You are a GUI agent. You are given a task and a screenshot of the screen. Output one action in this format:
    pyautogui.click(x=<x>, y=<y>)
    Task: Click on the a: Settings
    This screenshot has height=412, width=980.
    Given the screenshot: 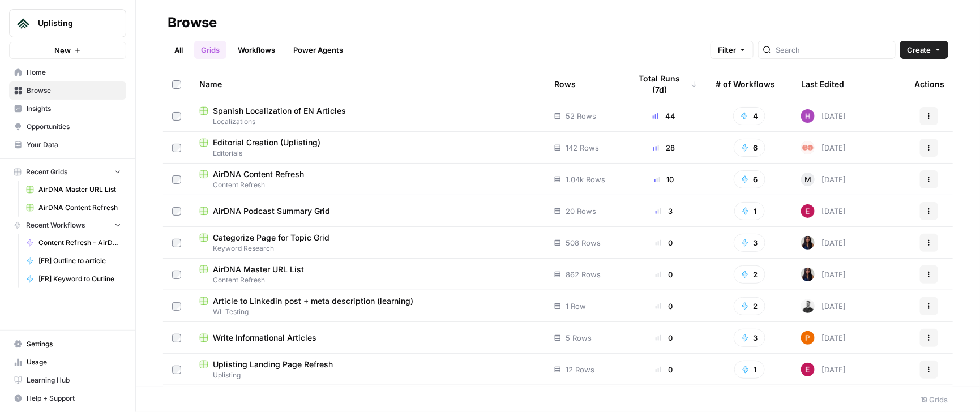 What is the action you would take?
    pyautogui.click(x=67, y=344)
    